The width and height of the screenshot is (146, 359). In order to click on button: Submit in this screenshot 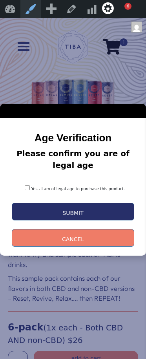, I will do `click(73, 212)`.